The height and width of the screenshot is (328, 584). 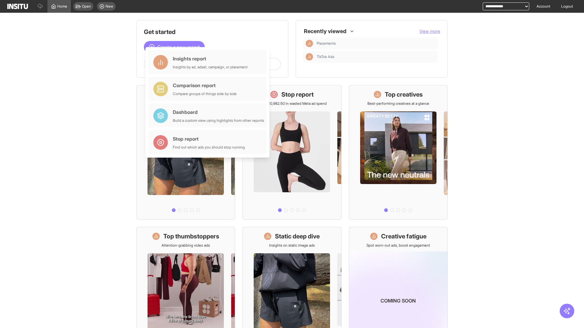 What do you see at coordinates (210, 67) in the screenshot?
I see `div: Insights by ad, adset, campaign, or placement` at bounding box center [210, 67].